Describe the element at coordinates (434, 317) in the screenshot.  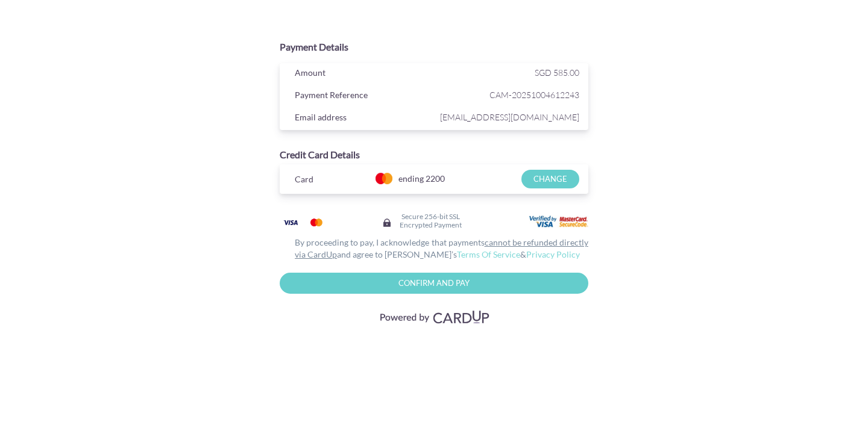
I see `img: Visa, Mastercard` at that location.